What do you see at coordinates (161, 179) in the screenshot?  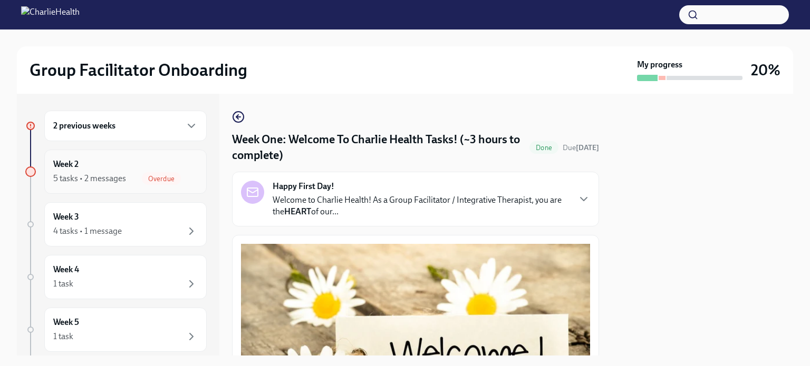 I see `span: Overdue` at bounding box center [161, 179].